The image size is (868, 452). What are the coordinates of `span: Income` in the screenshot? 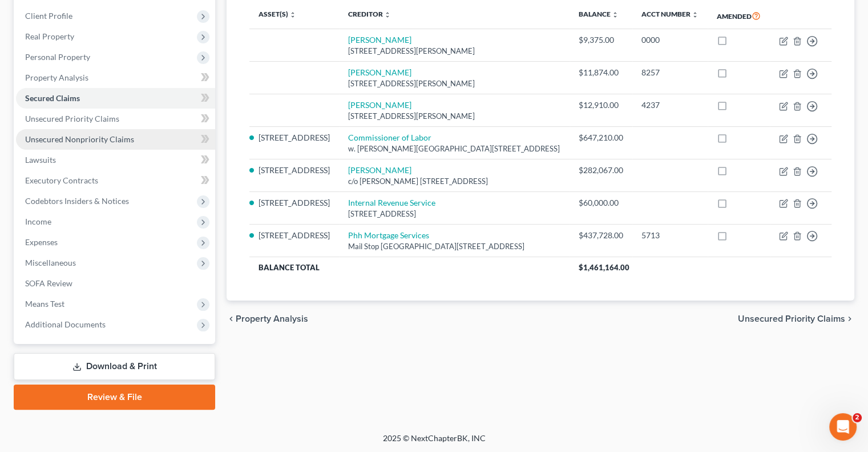 It's located at (38, 221).